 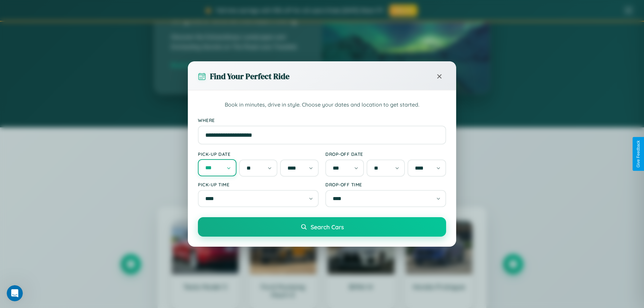 What do you see at coordinates (322, 120) in the screenshot?
I see `label: Where` at bounding box center [322, 120].